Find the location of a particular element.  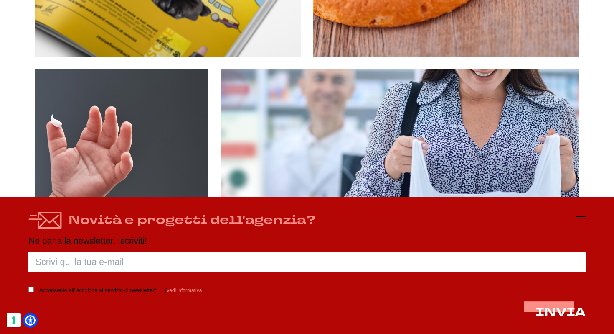

a: Open Accessibility Menu is located at coordinates (30, 320).